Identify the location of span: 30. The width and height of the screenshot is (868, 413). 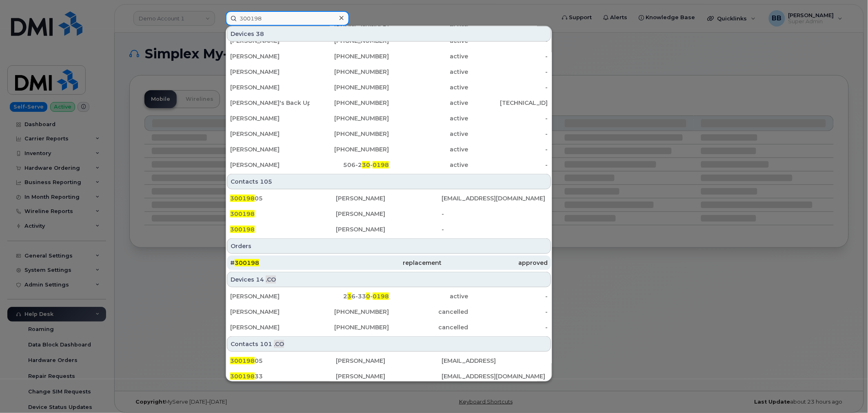
(366, 165).